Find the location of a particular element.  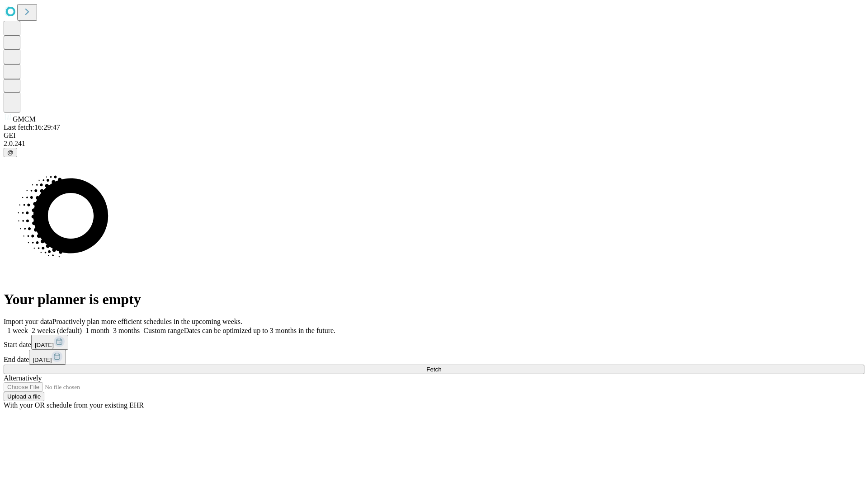

div: End date is located at coordinates (434, 357).